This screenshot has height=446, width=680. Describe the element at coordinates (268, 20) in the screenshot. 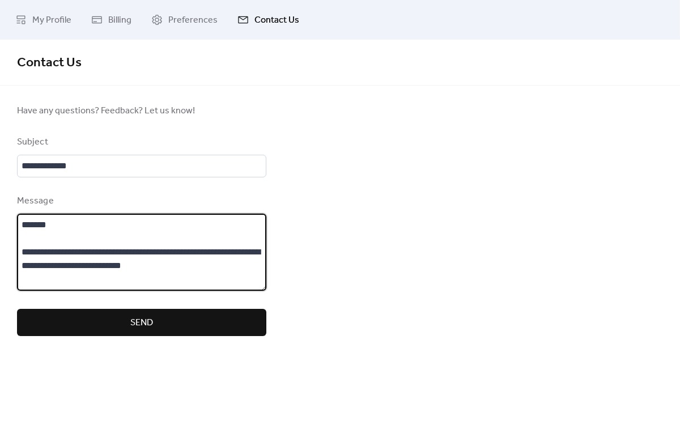

I see `a: Contact Us` at that location.